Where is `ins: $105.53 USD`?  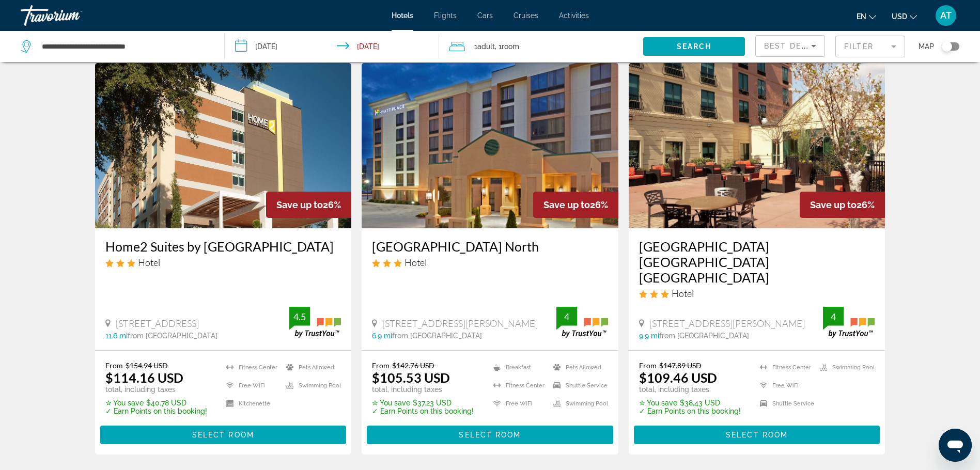 ins: $105.53 USD is located at coordinates (411, 378).